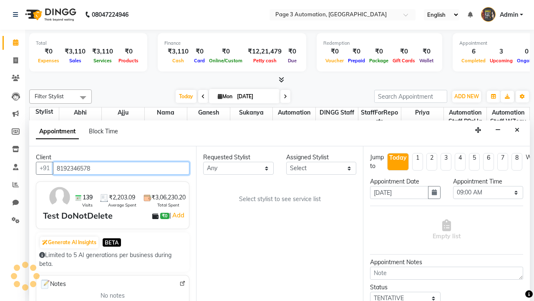  I want to click on div: Client, so click(113, 157).